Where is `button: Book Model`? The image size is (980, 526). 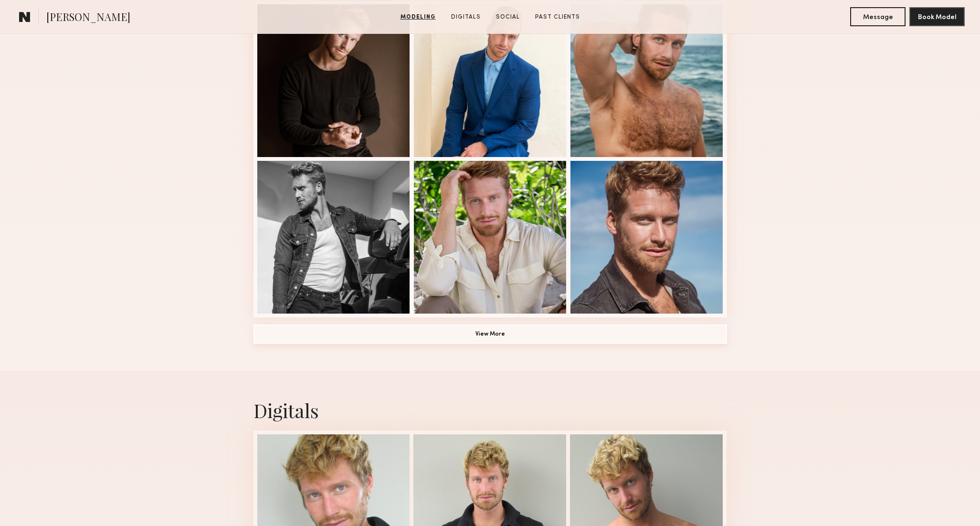
button: Book Model is located at coordinates (937, 16).